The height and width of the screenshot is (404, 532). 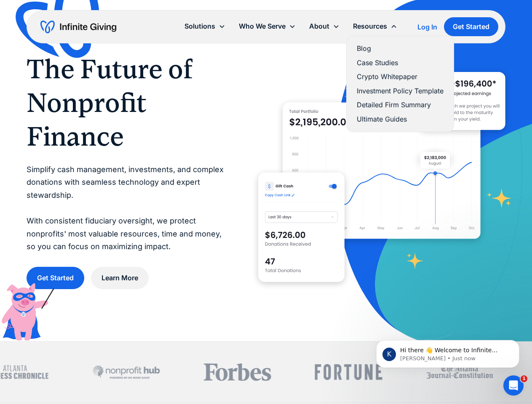 What do you see at coordinates (125, 103) in the screenshot?
I see `h1: The Future of Nonprofit Finance` at bounding box center [125, 103].